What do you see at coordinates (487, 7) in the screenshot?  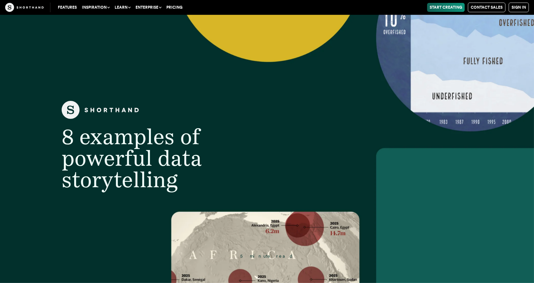 I see `a: Contact Sales` at bounding box center [487, 7].